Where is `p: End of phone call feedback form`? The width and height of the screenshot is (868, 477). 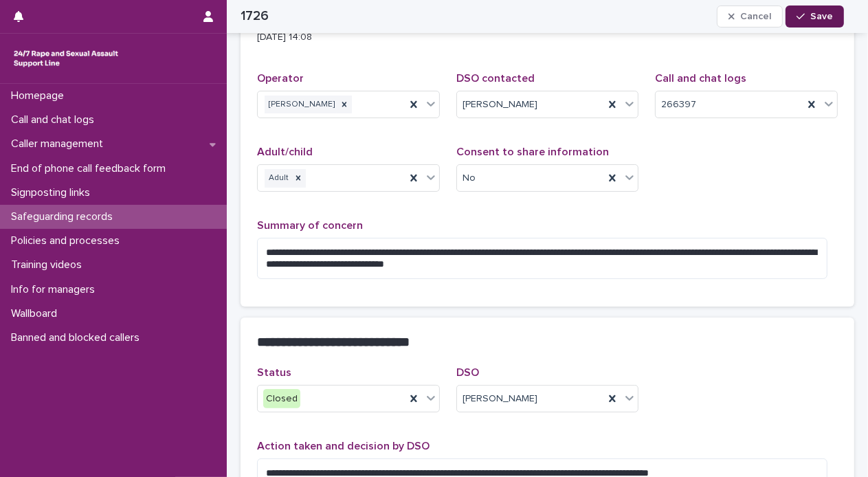
p: End of phone call feedback form is located at coordinates (91, 168).